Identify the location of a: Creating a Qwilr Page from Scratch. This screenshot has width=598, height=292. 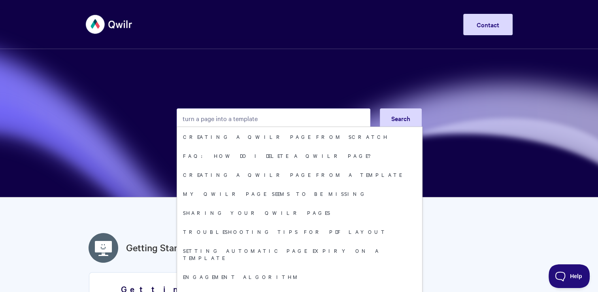
(300, 136).